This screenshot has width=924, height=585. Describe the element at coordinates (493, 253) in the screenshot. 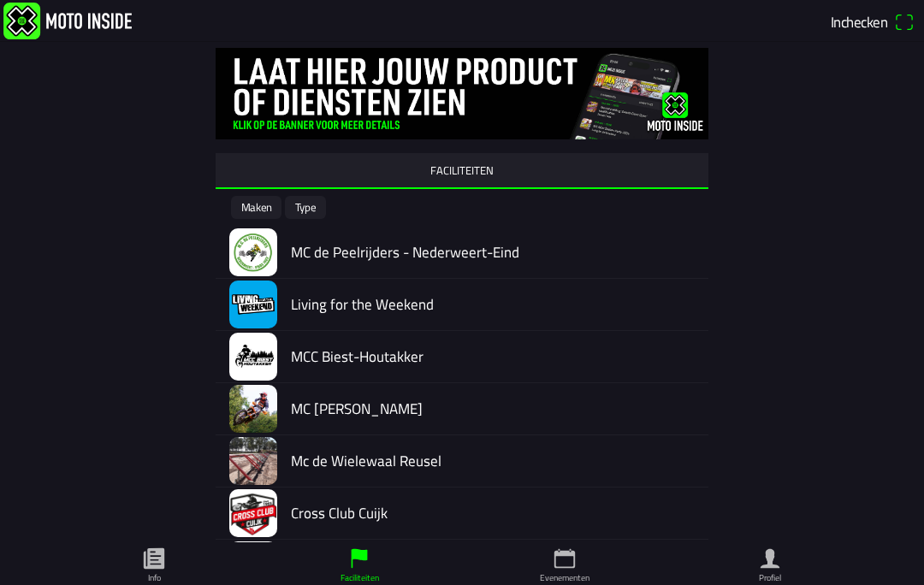

I see `h2: MC de Peelrijders - Nederweert-Eind` at that location.